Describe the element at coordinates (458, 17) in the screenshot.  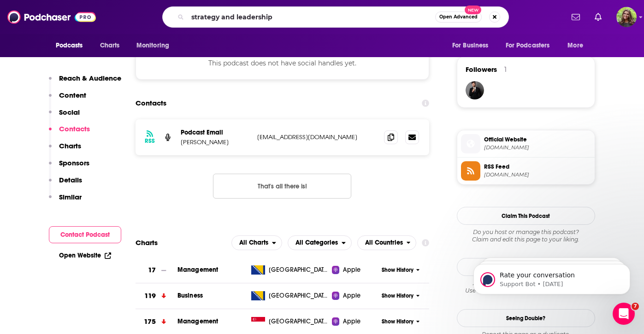
I see `button: Open AdvancedNew` at that location.